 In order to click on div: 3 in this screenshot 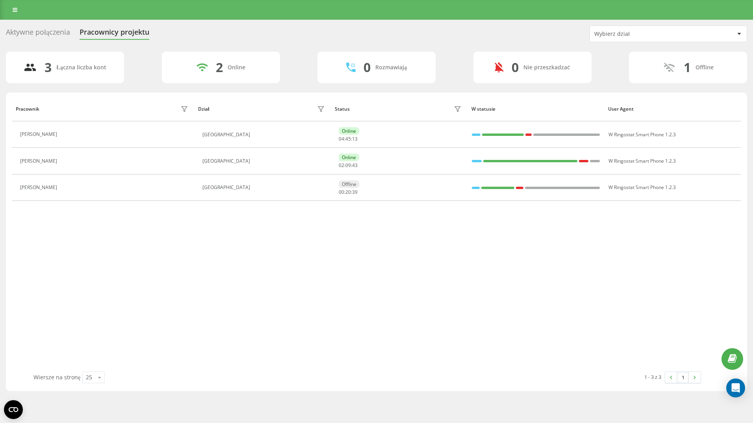, I will do `click(48, 67)`.